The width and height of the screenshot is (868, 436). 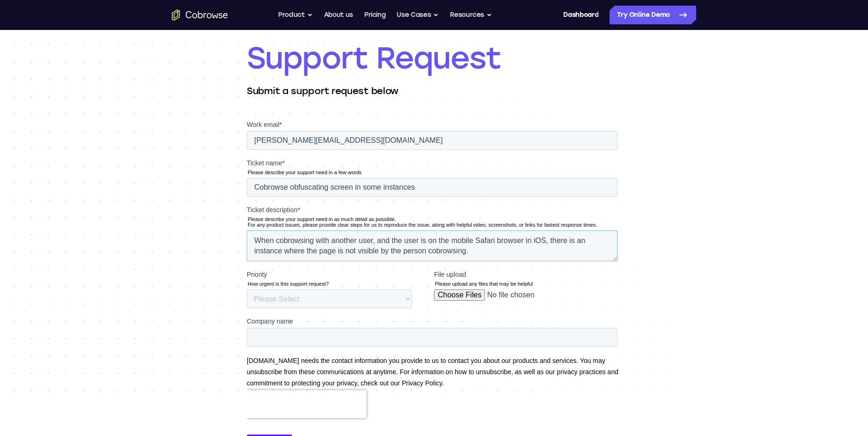 What do you see at coordinates (434, 58) in the screenshot?
I see `h1: Support Request` at bounding box center [434, 58].